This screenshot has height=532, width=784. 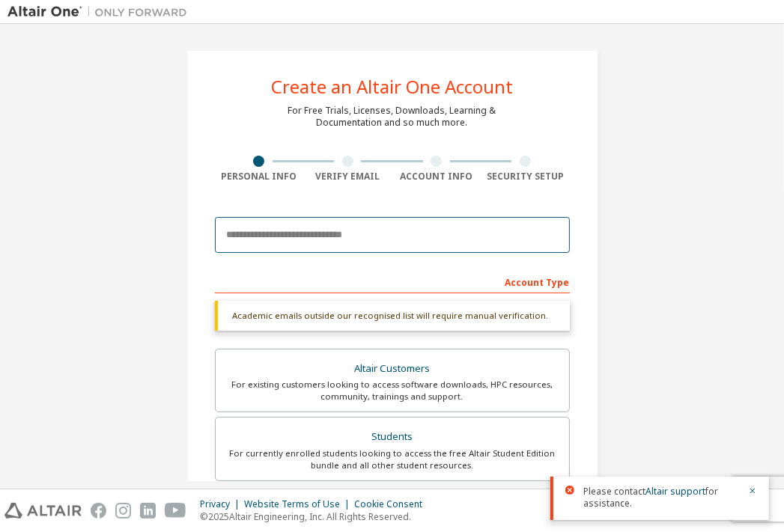 I want to click on span: Please contact for assistance., so click(x=661, y=498).